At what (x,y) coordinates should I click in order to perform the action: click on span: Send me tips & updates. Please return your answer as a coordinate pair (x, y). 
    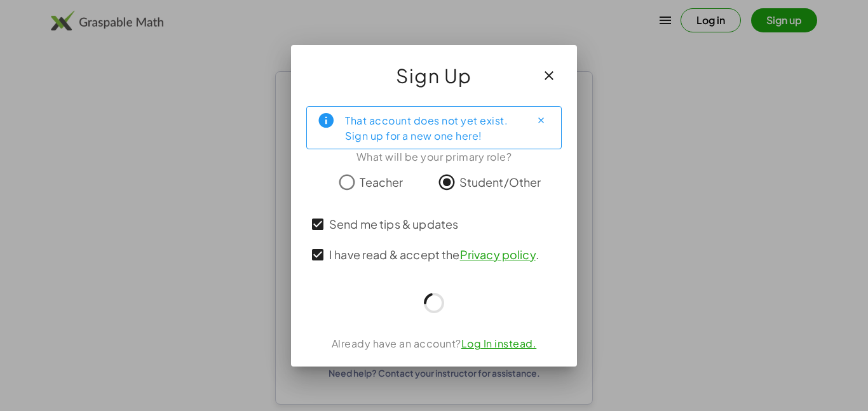
    Looking at the image, I should click on (393, 224).